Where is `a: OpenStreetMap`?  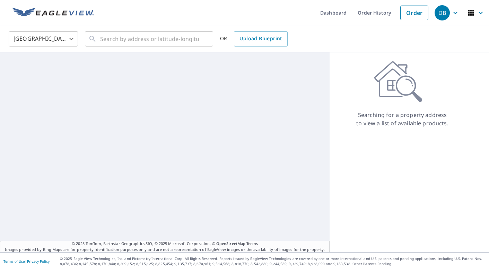
a: OpenStreetMap is located at coordinates (231, 243).